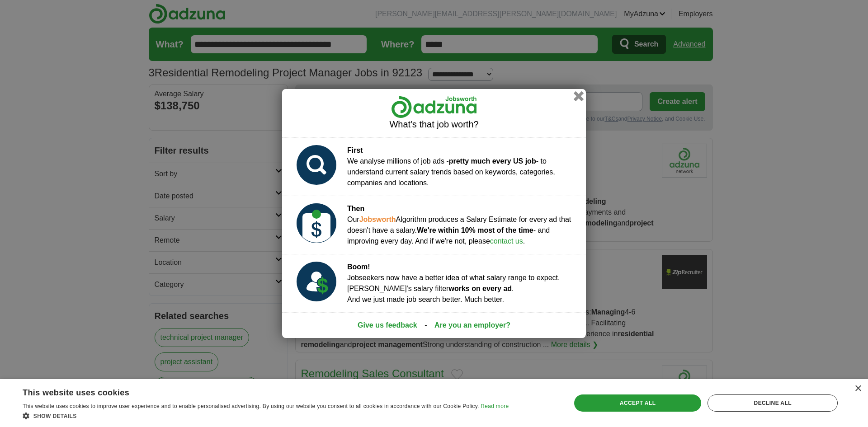 This screenshot has width=868, height=427. What do you see at coordinates (463, 167) in the screenshot?
I see `div: We analyse millions of job ads - - to understand current salary trends based on keywords, categor...` at bounding box center [463, 167].